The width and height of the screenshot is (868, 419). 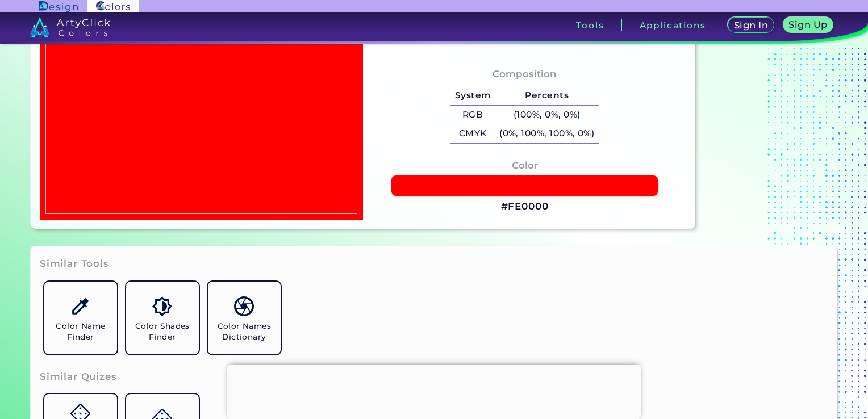 I want to click on a: Sign Up, so click(x=809, y=25).